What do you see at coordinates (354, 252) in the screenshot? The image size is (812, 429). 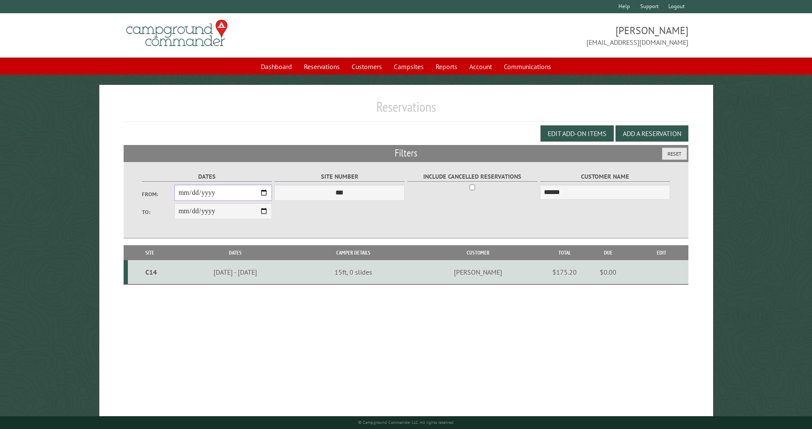 I see `th: Camper Details` at bounding box center [354, 252].